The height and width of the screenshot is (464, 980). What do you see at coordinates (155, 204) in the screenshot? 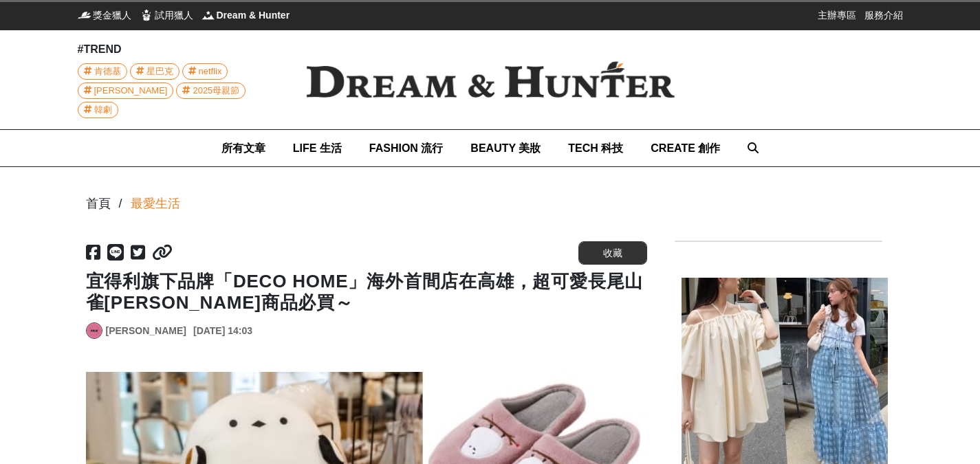
I see `a: 最愛生活` at bounding box center [155, 204].